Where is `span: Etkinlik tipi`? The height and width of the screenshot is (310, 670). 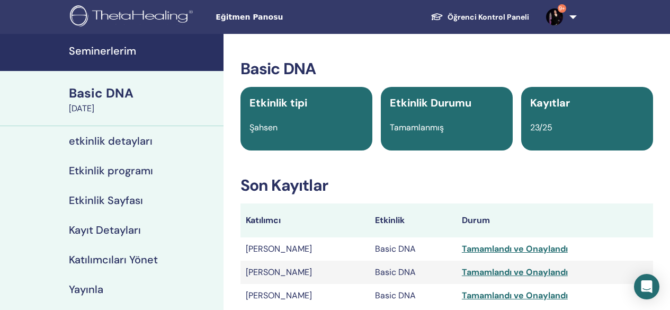 span: Etkinlik tipi is located at coordinates (278, 103).